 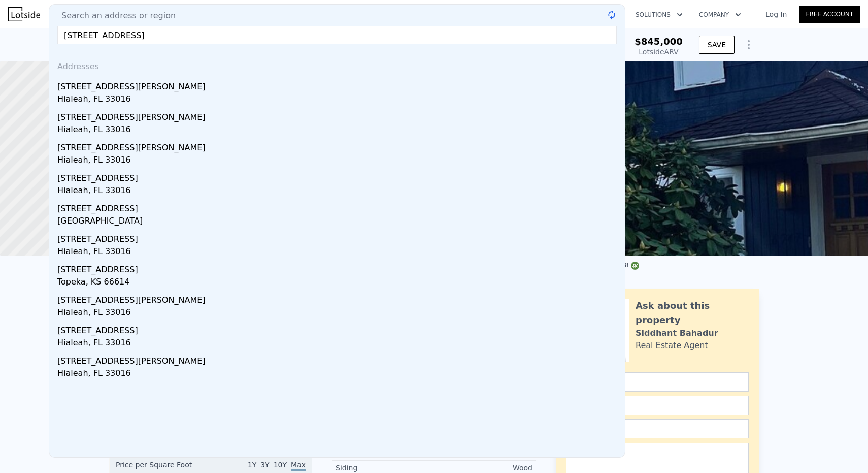 I want to click on span: 1Y, so click(x=252, y=465).